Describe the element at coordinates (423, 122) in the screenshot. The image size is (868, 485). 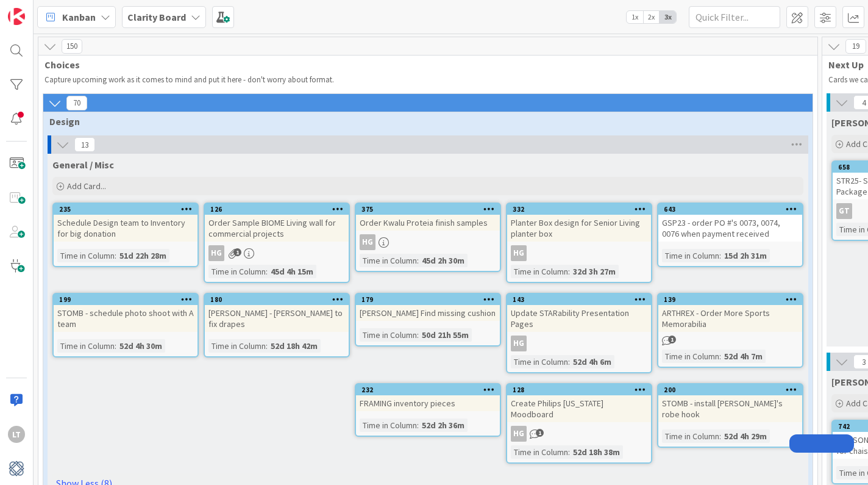
I see `span: Design` at that location.